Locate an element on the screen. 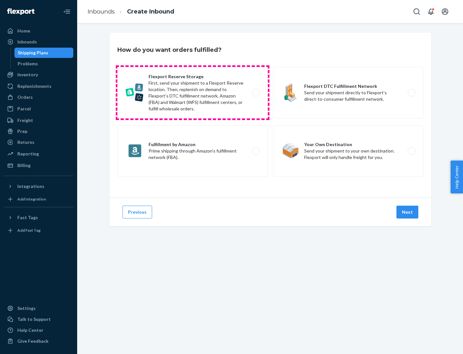 The height and width of the screenshot is (354, 463). button: Open Search Box is located at coordinates (417, 12).